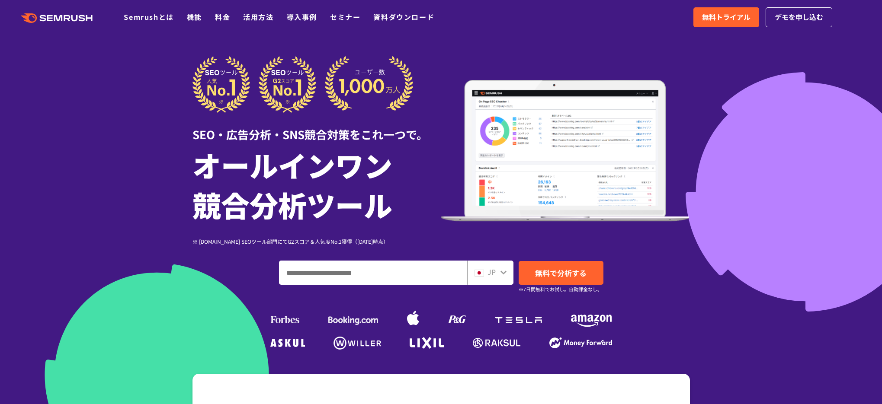 The width and height of the screenshot is (882, 404). What do you see at coordinates (403, 17) in the screenshot?
I see `a: 資料ダウンロード` at bounding box center [403, 17].